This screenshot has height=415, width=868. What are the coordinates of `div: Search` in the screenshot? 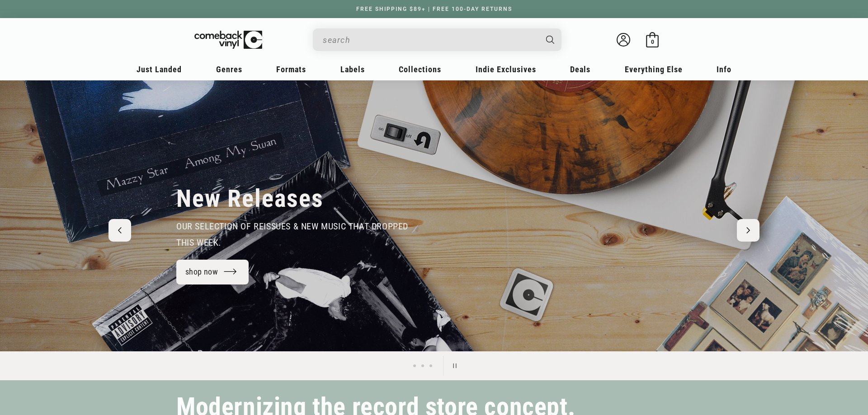 It's located at (437, 40).